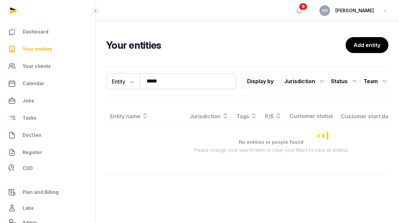 The width and height of the screenshot is (399, 223). I want to click on a: Labs, so click(47, 208).